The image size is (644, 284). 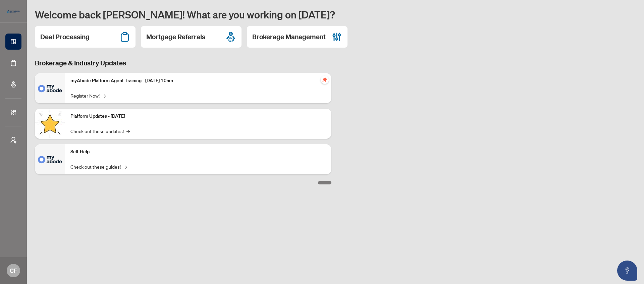 I want to click on span: pushpin, so click(x=325, y=80).